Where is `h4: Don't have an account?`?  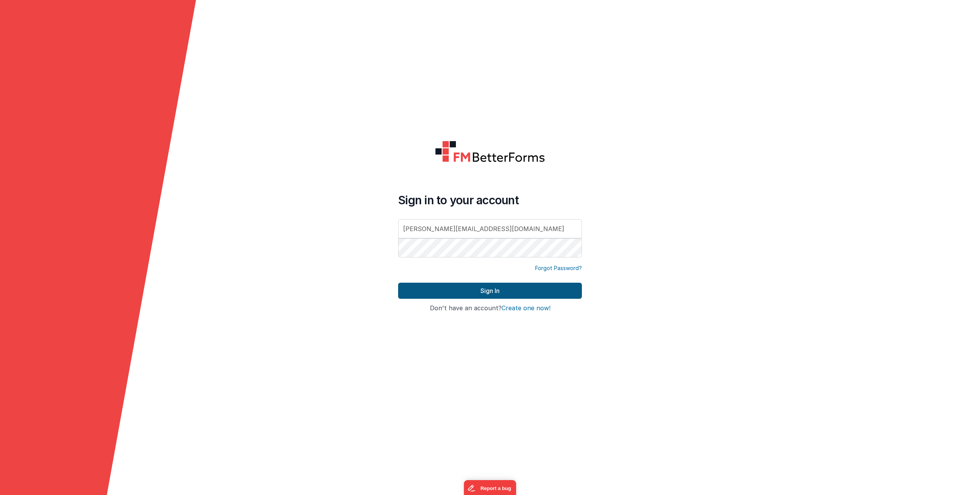
h4: Don't have an account? is located at coordinates (490, 308).